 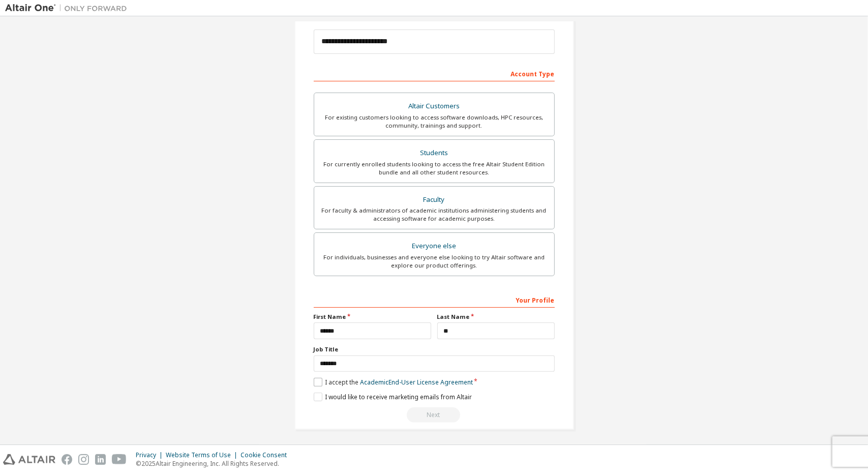 I want to click on img: altair_logo.svg, so click(x=29, y=460).